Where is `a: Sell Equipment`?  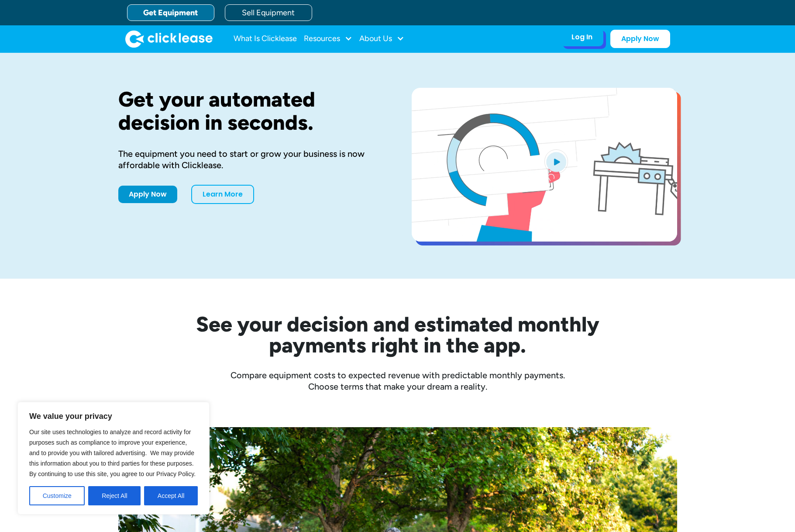 a: Sell Equipment is located at coordinates (269, 13).